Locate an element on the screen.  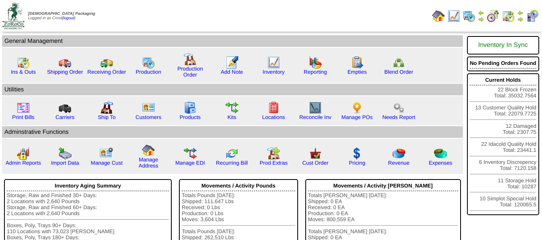
img: locations.gif is located at coordinates (273, 108).